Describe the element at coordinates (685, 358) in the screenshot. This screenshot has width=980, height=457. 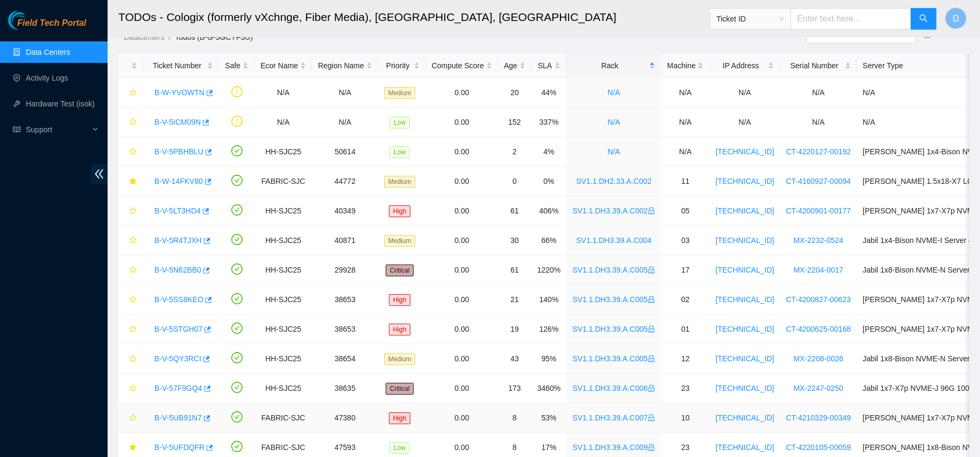
I see `td: 12` at that location.